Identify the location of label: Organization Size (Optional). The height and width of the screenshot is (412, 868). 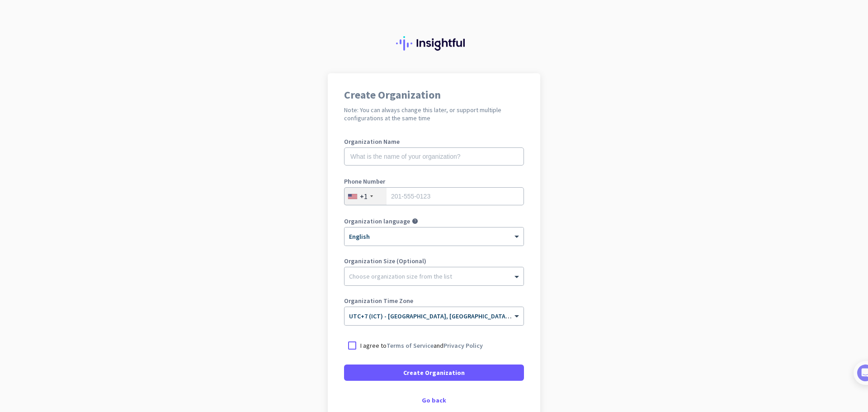
(434, 261).